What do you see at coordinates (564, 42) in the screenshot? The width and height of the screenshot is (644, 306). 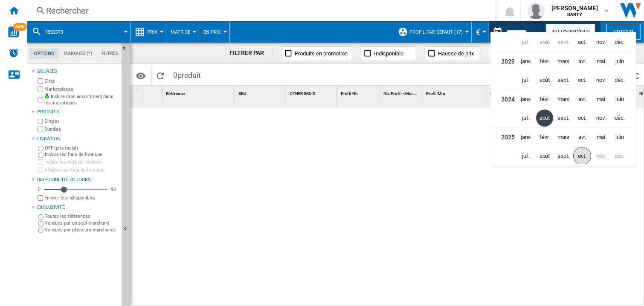 I see `td: September 2022` at bounding box center [564, 42].